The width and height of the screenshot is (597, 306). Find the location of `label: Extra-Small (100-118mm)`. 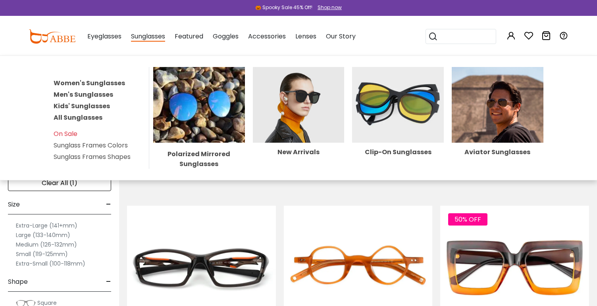

label: Extra-Small (100-118mm) is located at coordinates (50, 264).